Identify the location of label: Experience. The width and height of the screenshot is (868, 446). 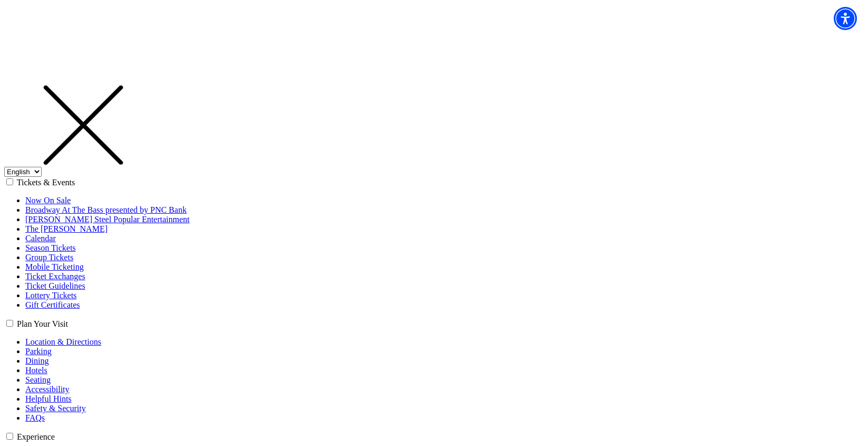
(36, 436).